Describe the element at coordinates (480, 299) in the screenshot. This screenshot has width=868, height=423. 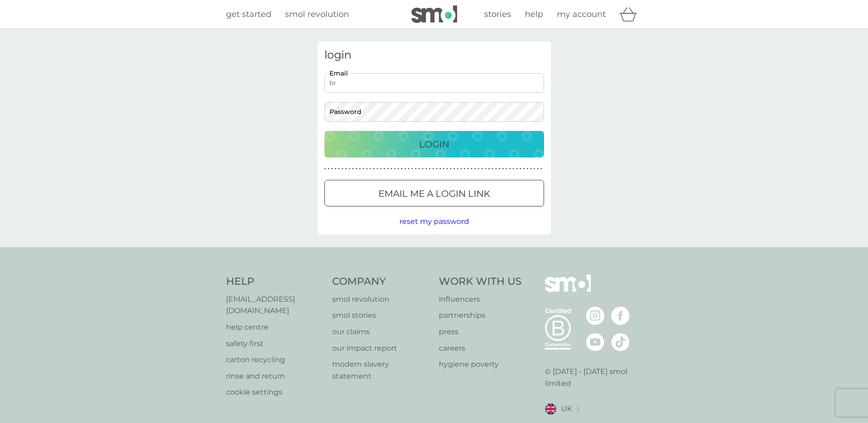
I see `p: influencers` at that location.